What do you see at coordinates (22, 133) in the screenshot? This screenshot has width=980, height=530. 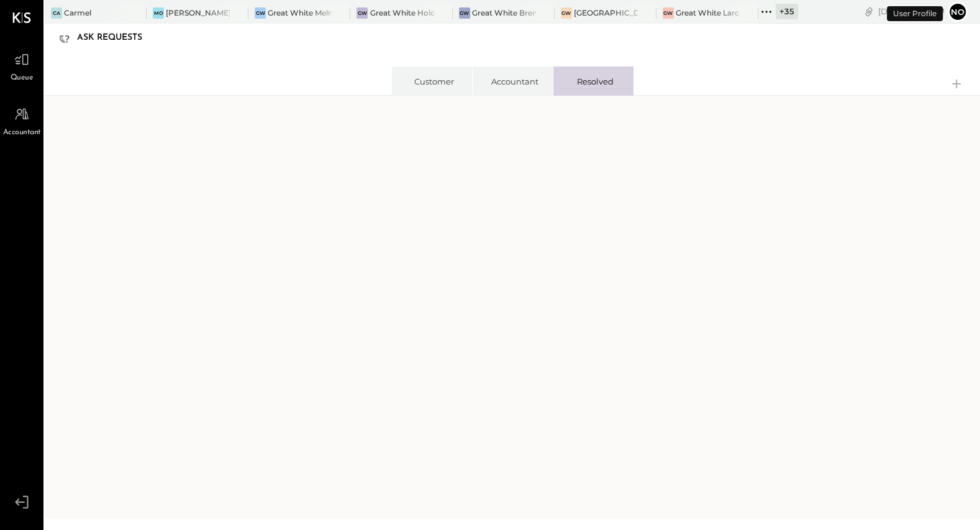 I see `span: Accountant` at bounding box center [22, 133].